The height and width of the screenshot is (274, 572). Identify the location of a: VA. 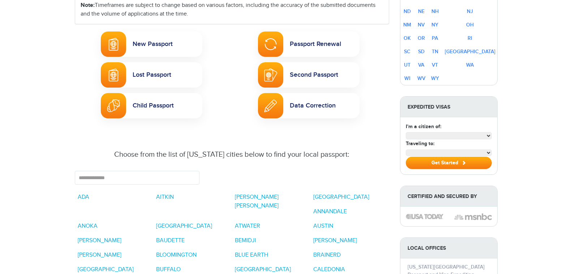
(421, 65).